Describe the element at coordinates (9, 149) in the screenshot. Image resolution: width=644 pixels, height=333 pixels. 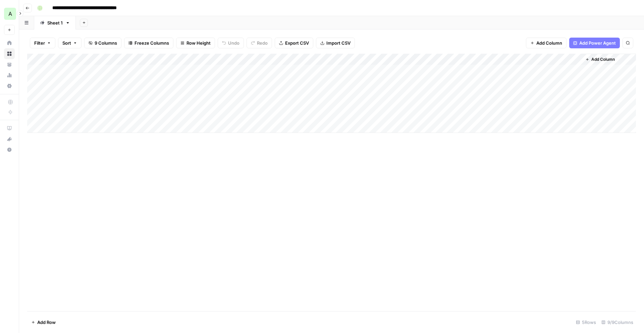
I see `button: Help + Support` at that location.